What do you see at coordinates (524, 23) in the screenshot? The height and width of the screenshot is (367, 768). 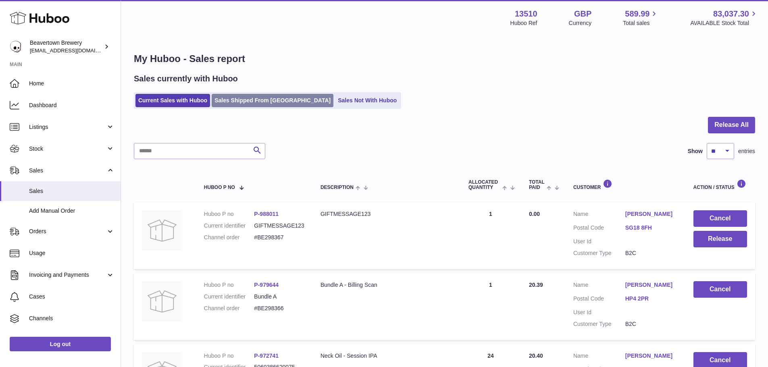 I see `div: Huboo Ref` at bounding box center [524, 23].